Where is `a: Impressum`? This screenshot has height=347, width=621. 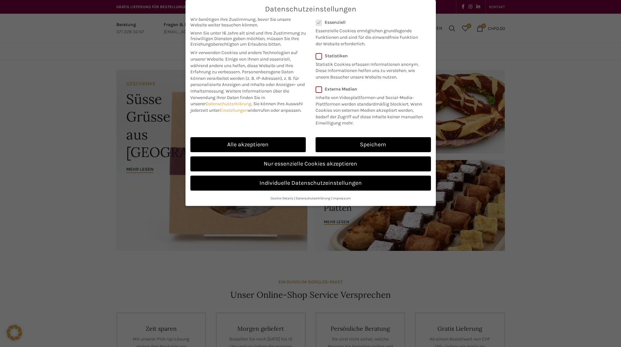
a: Impressum is located at coordinates (341, 198).